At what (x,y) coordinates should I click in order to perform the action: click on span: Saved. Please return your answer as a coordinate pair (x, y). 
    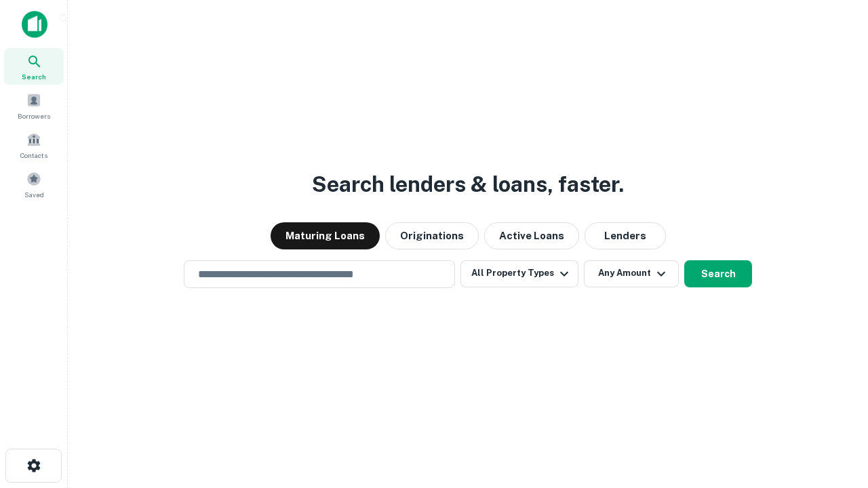
    Looking at the image, I should click on (34, 195).